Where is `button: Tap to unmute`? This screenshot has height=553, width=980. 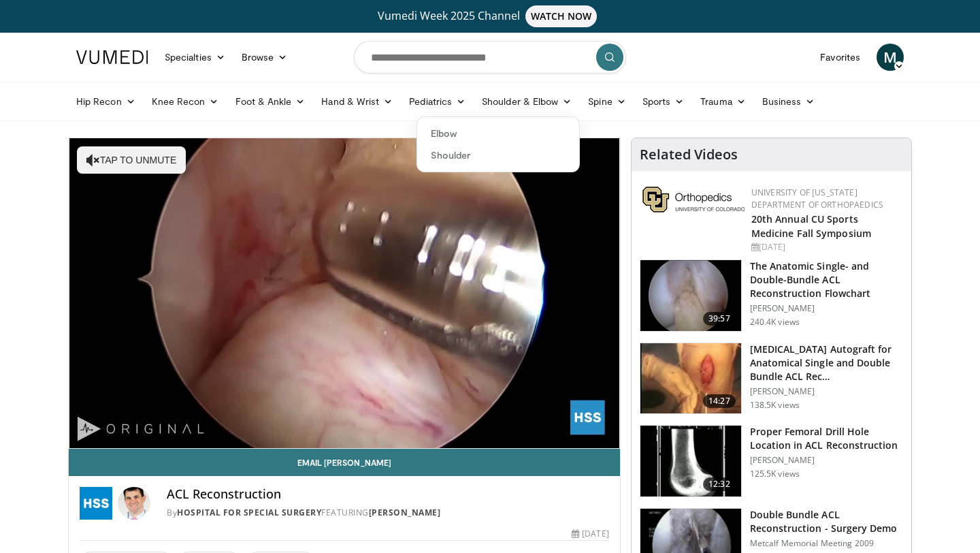 button: Tap to unmute is located at coordinates (132, 160).